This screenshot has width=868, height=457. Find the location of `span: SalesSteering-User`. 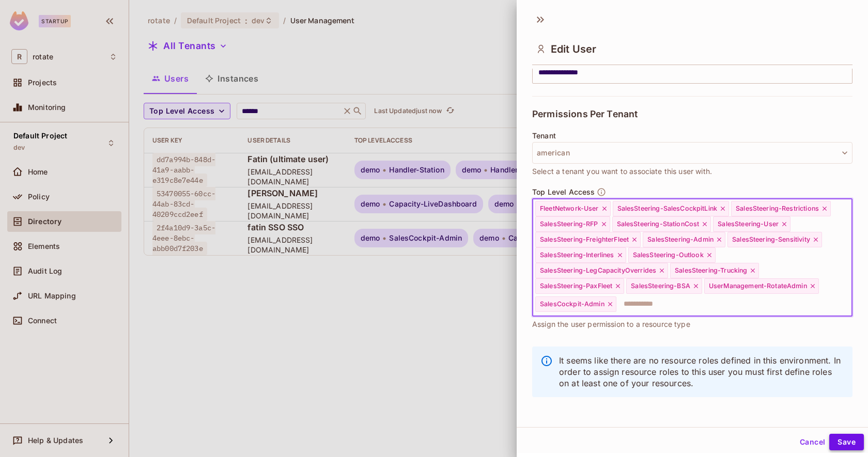

span: SalesSteering-User is located at coordinates (748, 224).